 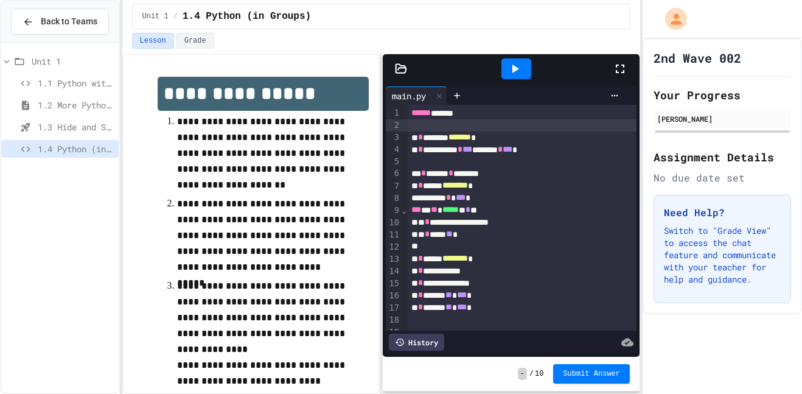 I want to click on div: 14, so click(x=393, y=271).